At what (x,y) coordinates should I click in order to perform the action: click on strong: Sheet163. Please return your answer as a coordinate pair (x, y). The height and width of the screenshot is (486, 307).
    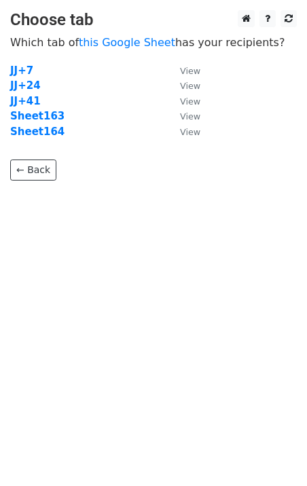
    Looking at the image, I should click on (37, 116).